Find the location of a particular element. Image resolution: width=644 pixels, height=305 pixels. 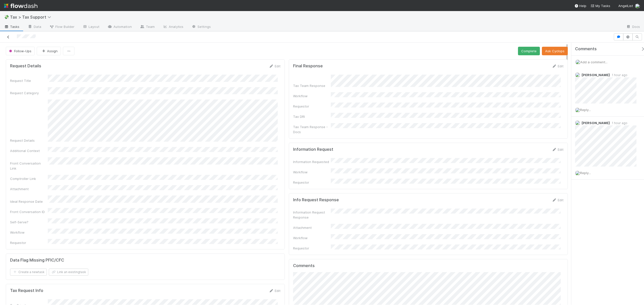

div: Request Title is located at coordinates (29, 81).